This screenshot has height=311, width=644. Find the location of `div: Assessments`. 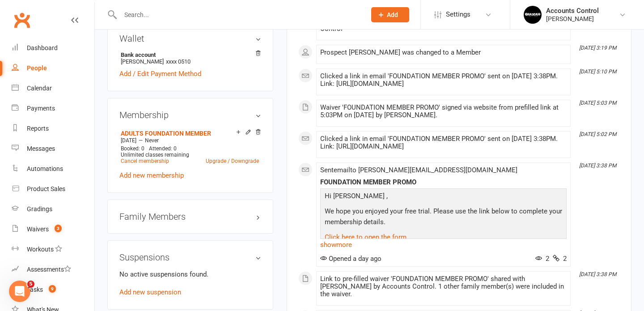

div: Assessments is located at coordinates (49, 269).